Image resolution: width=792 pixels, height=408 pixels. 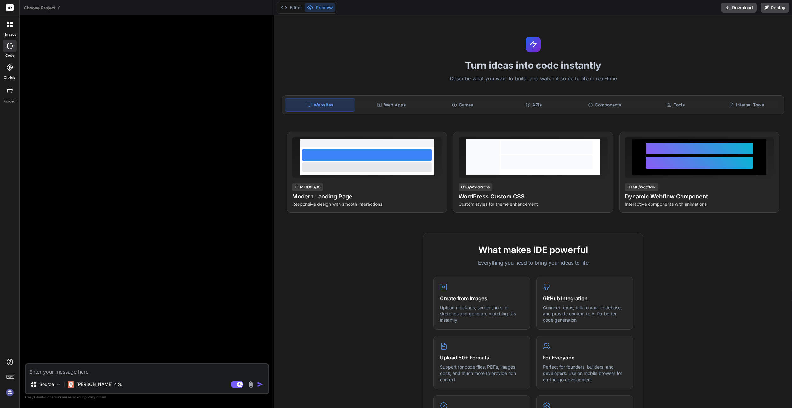 What do you see at coordinates (533, 197) in the screenshot?
I see `h4: WordPress Custom CSS` at bounding box center [533, 197].